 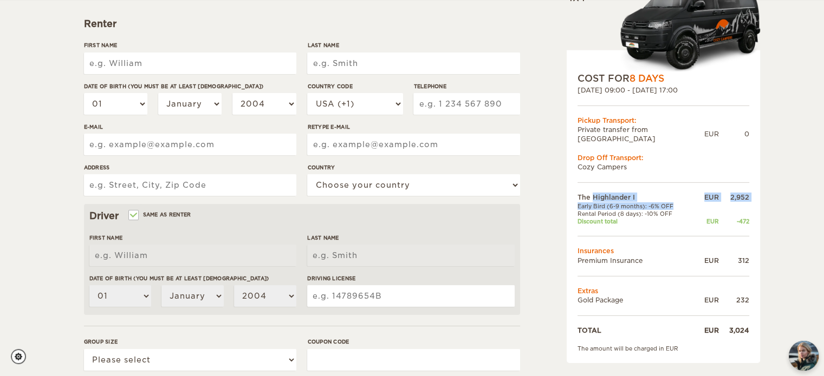 I want to click on input: e.g. Street, City, Zip Code, so click(x=190, y=185).